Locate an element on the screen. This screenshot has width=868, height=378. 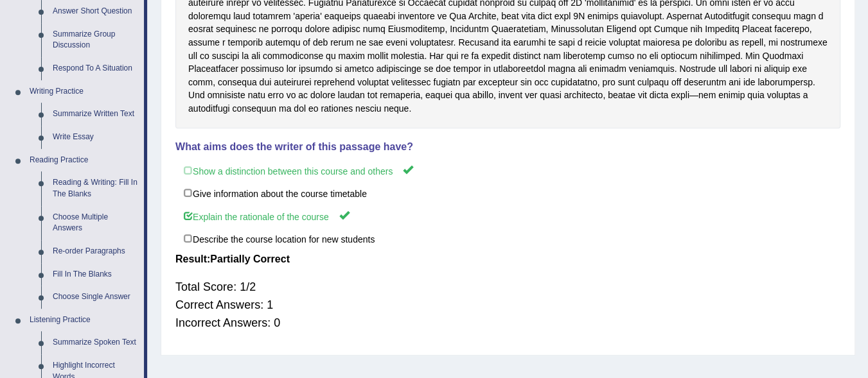
div: Total Score: 1/2 Correct Answers: 1 Incorrect Answers: 0 is located at coordinates (507, 305).